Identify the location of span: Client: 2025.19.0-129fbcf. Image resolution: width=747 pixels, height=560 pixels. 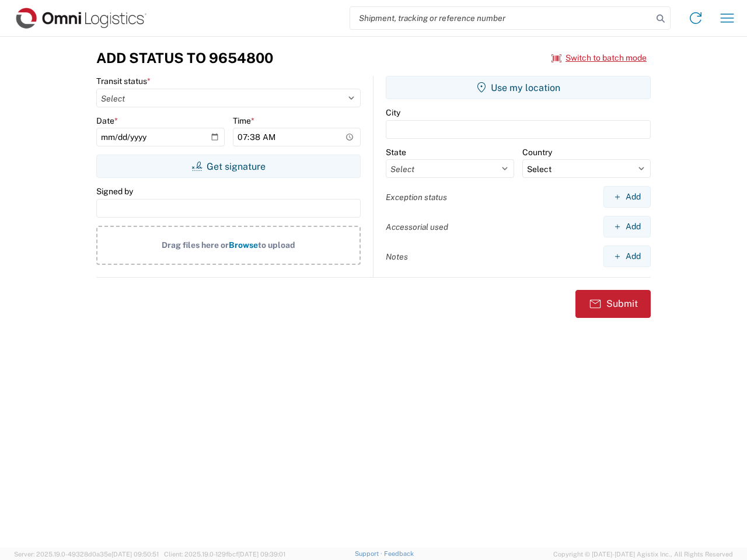
(225, 555).